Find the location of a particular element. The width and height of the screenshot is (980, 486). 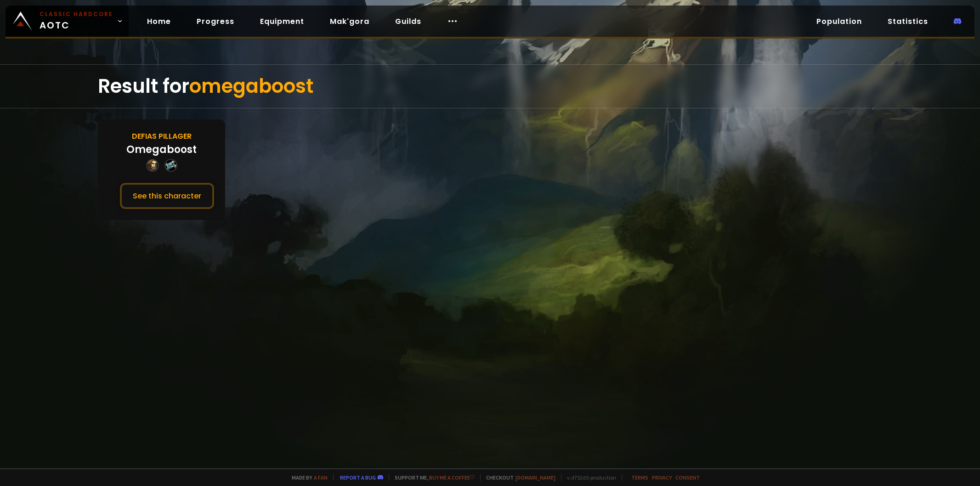

a: Report a bug is located at coordinates (358, 477).